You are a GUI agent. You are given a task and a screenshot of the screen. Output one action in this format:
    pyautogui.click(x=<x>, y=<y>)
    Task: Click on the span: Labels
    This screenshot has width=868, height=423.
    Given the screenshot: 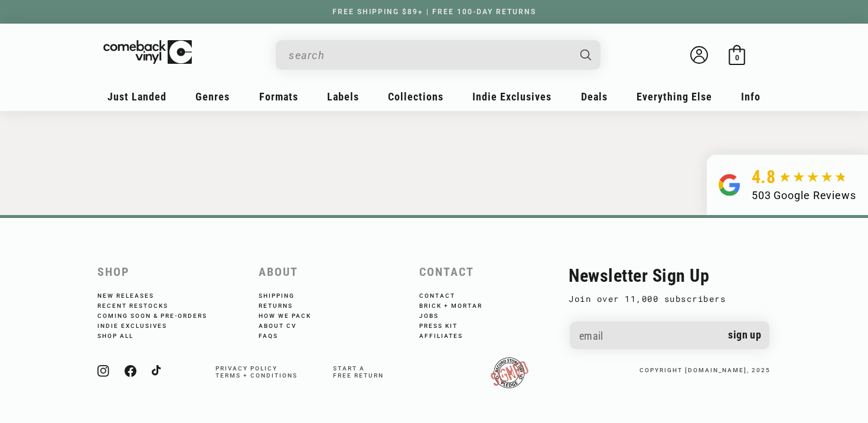 What is the action you would take?
    pyautogui.click(x=343, y=96)
    